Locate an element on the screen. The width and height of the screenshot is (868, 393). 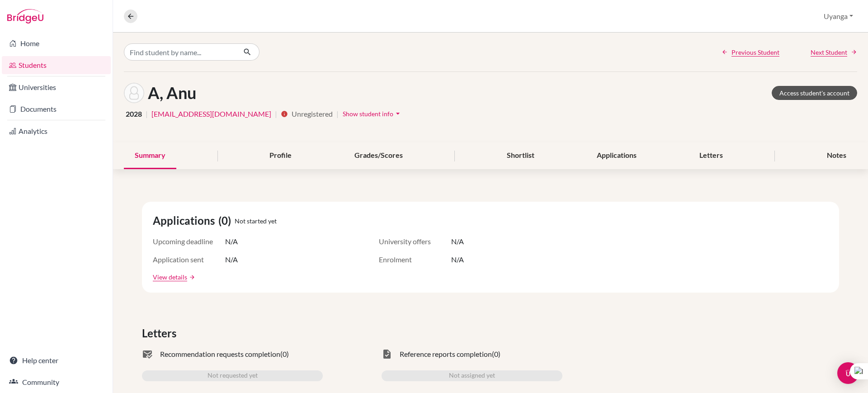
button: Show student infoarrow_drop_down is located at coordinates (373, 114).